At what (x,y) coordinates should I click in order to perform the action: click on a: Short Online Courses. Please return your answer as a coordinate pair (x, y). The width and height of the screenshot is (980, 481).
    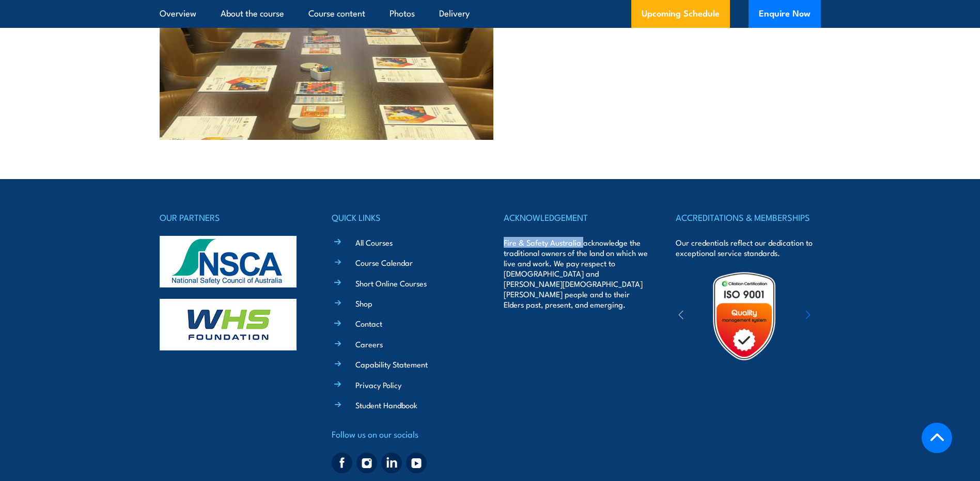
    Looking at the image, I should click on (391, 283).